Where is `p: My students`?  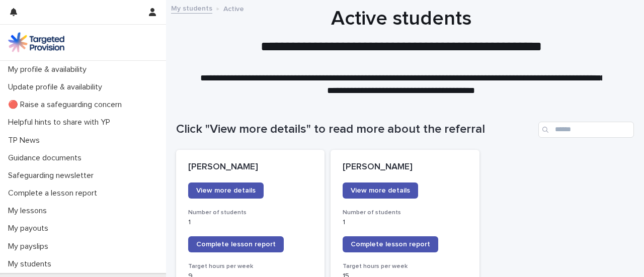 p: My students is located at coordinates (31, 264).